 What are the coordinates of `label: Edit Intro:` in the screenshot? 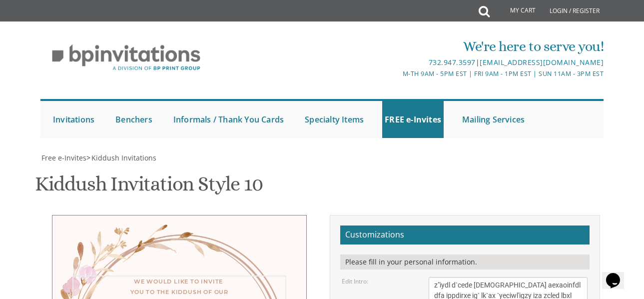 It's located at (354, 281).